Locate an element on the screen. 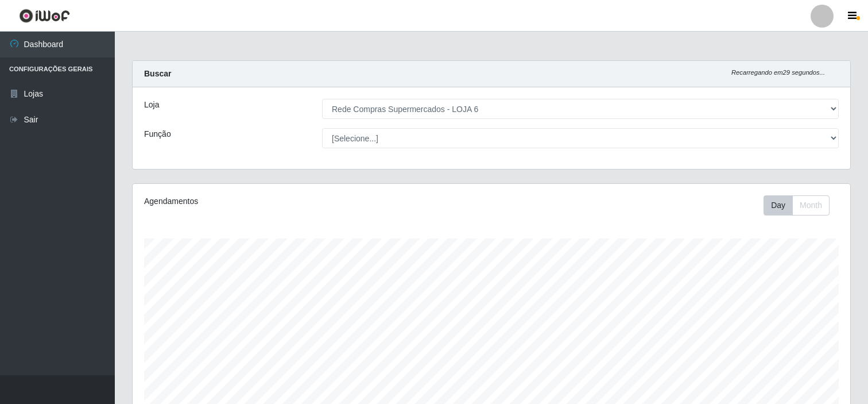  button: Month is located at coordinates (811, 205).